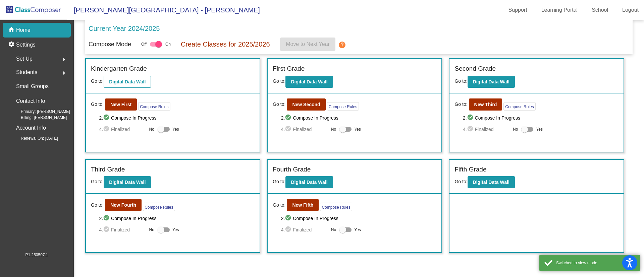 The image size is (644, 277). I want to click on mat-icon: help, so click(342, 45).